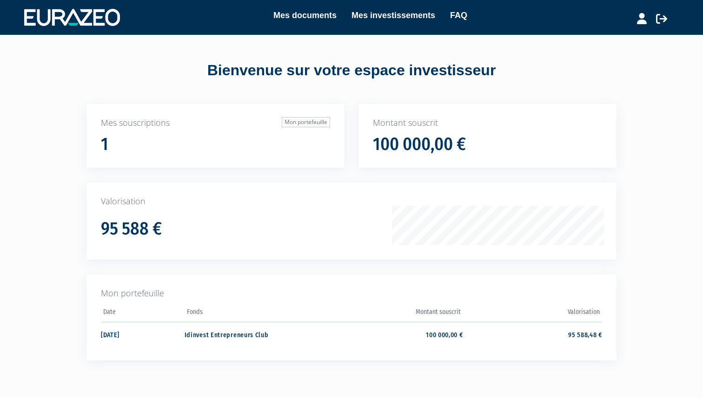  Describe the element at coordinates (351, 202) in the screenshot. I see `p: Valorisation` at that location.